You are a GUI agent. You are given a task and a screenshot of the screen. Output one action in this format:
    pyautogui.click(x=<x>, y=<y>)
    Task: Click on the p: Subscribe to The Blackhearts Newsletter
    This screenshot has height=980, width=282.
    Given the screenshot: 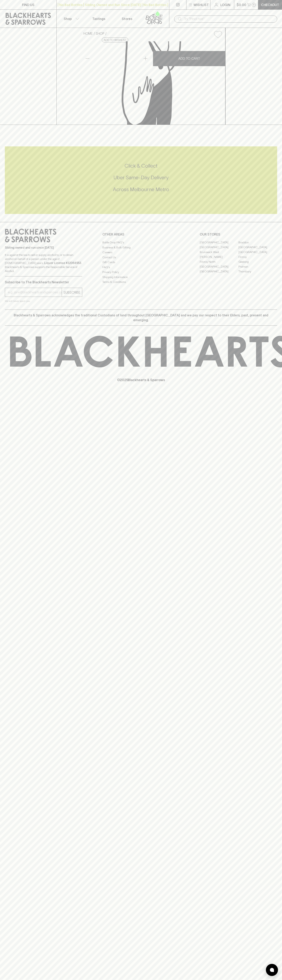 What is the action you would take?
    pyautogui.click(x=44, y=282)
    